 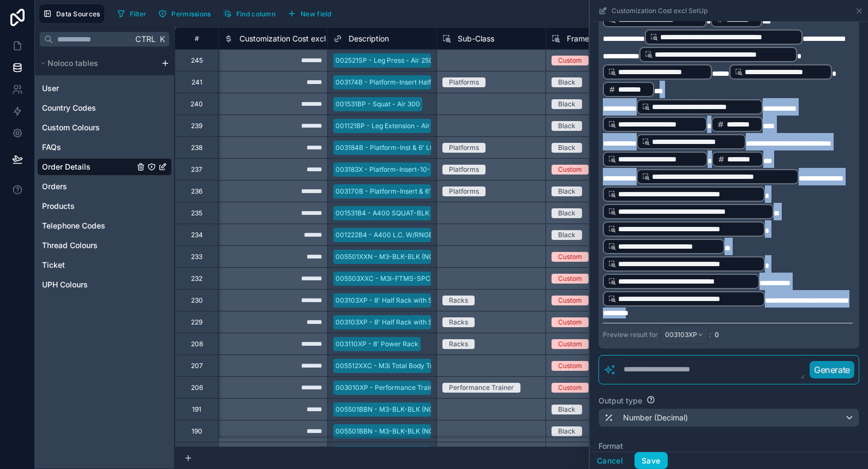 What do you see at coordinates (104, 285) in the screenshot?
I see `div: UPH Colours` at bounding box center [104, 285].